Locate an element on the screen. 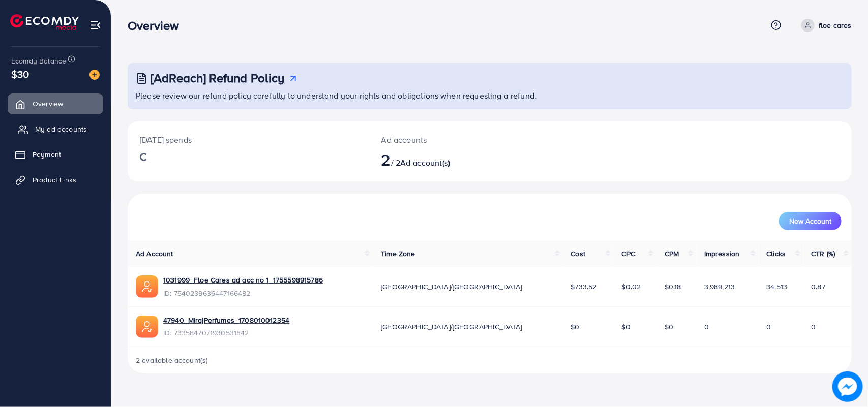 This screenshot has width=868, height=407. span: $733.52 is located at coordinates (584, 286).